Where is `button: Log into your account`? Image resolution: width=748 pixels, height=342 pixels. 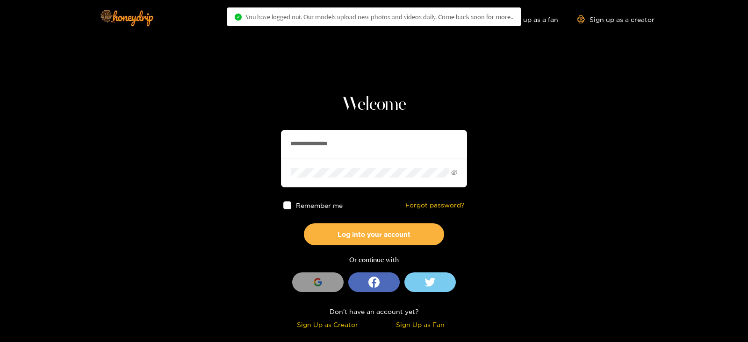 button: Log into your account is located at coordinates (374, 234).